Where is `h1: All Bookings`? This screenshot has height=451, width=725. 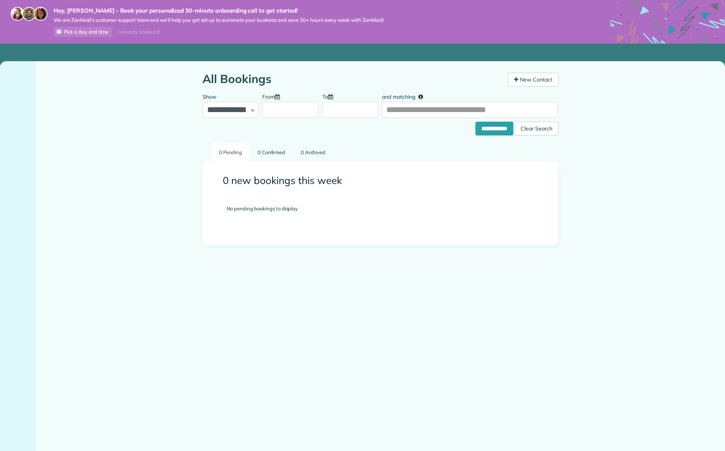
h1: All Bookings is located at coordinates (352, 79).